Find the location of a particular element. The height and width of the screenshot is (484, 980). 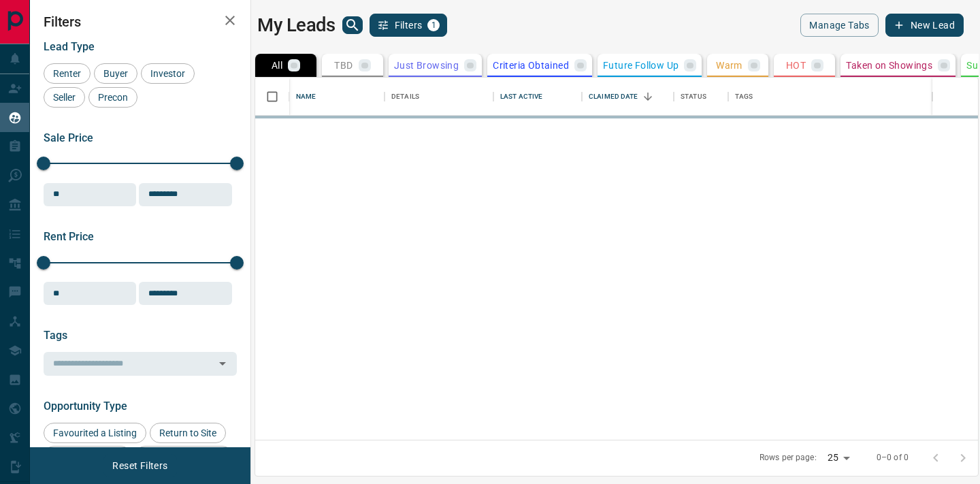

div: Renter is located at coordinates (67, 74).